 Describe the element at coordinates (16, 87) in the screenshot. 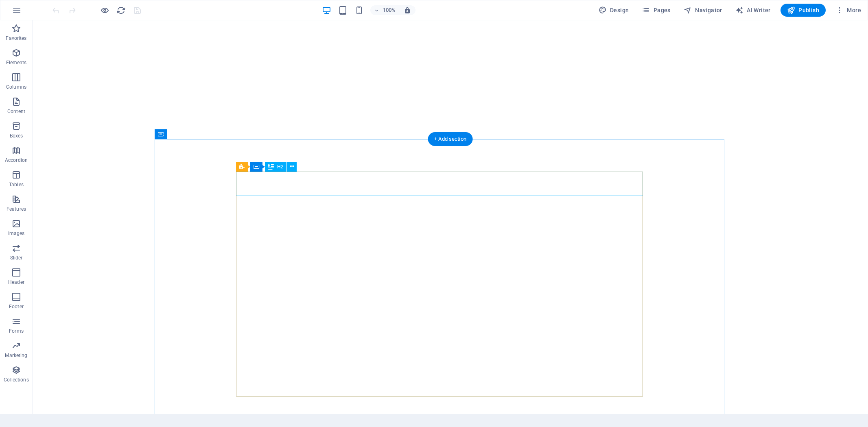

I see `p: Columns` at that location.